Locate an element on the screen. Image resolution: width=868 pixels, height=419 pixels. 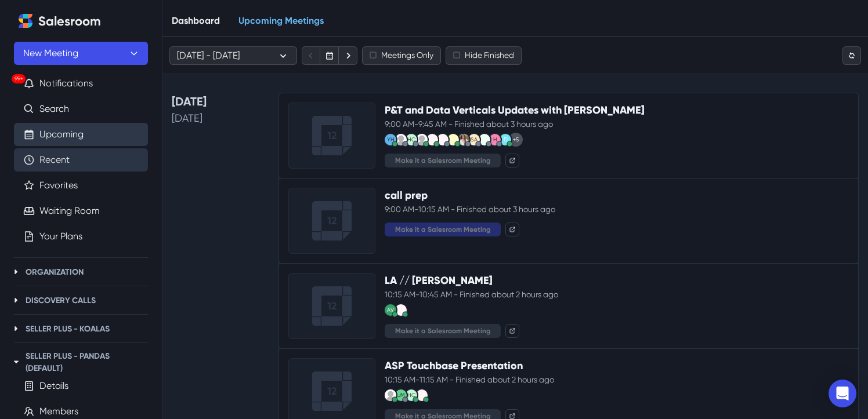
p: 9:00 AM - 10:15 AM - Finished about 3 hours ago is located at coordinates (617, 210).